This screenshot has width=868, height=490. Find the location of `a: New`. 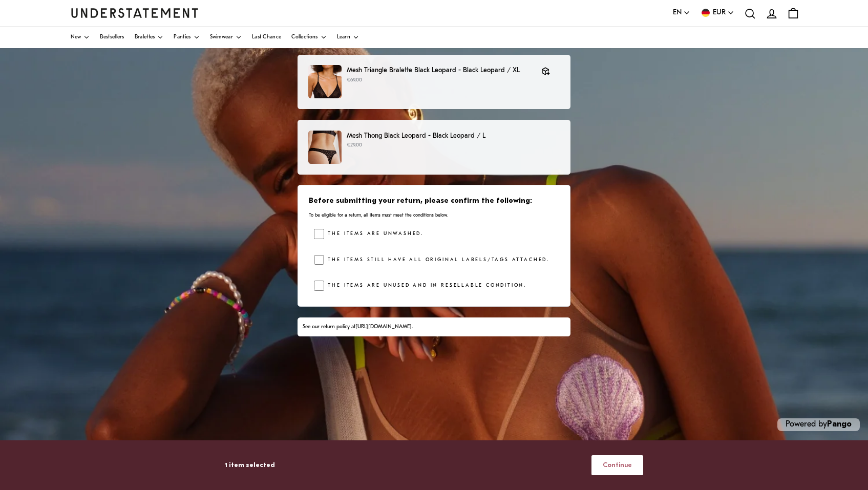

a: New is located at coordinates (80, 38).